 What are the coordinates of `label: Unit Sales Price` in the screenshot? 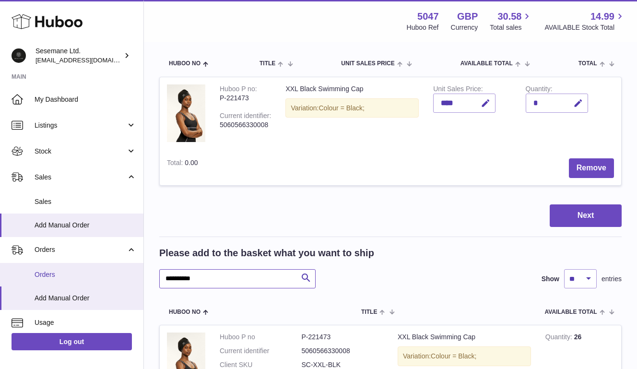 It's located at (458, 90).